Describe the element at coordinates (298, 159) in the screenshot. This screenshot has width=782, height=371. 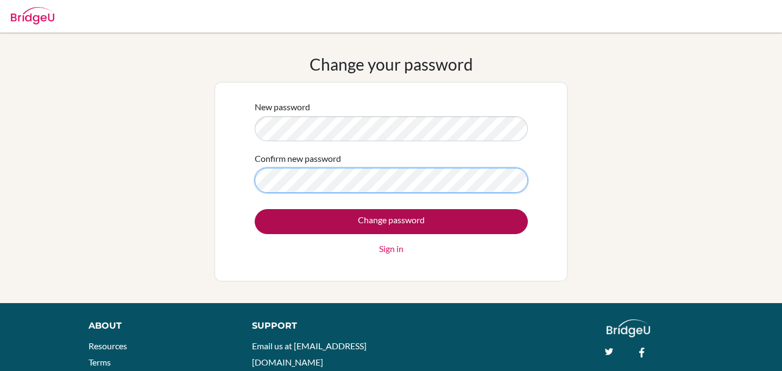
I see `label: Confirm new password` at that location.